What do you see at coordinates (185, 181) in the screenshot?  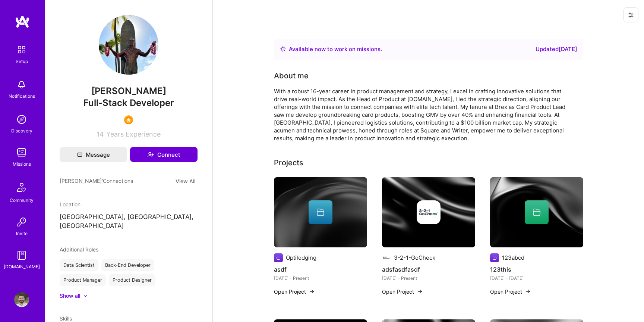 I see `button: View All` at bounding box center [185, 181].